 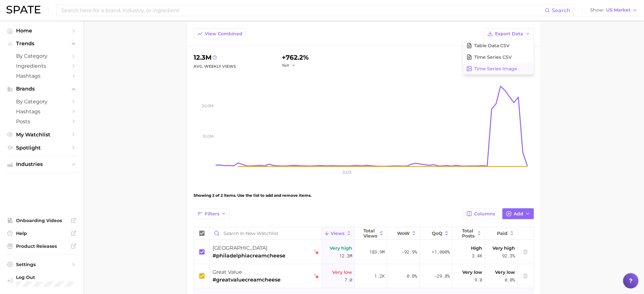 What do you see at coordinates (41, 44) in the screenshot?
I see `span: Trends` at bounding box center [41, 44].